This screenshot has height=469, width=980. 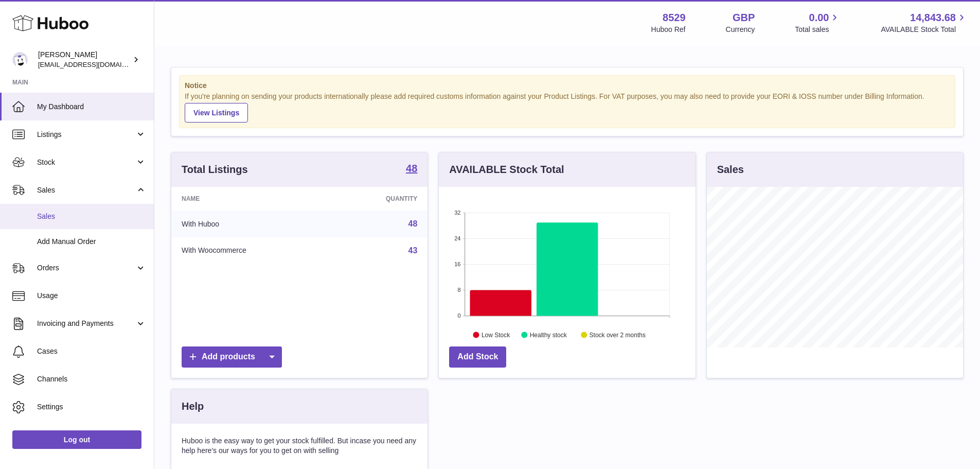 I want to click on a: 0.00 Total sales, so click(x=817, y=23).